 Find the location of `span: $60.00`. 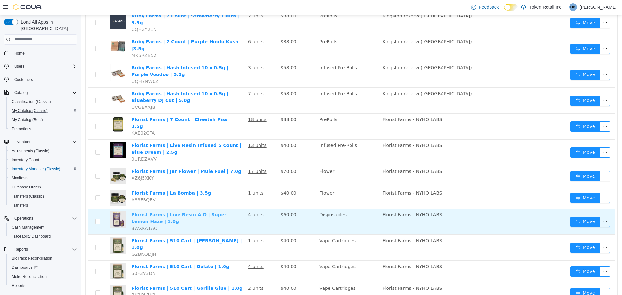

span: $60.00 is located at coordinates (207, 200).